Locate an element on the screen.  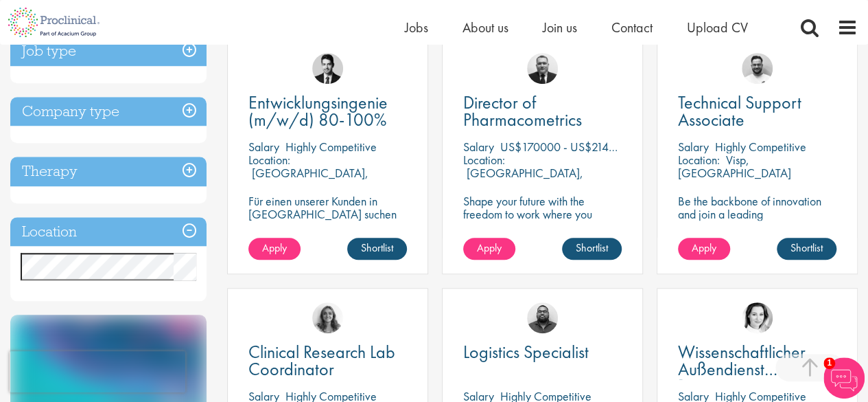
span: Clinical Research Lab Coordinator is located at coordinates (322, 360).